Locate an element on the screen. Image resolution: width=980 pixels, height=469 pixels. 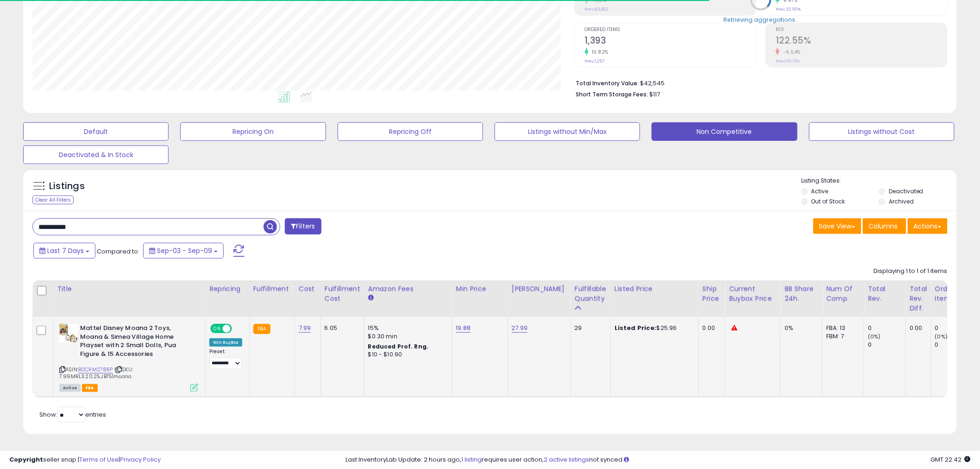
div: Min Price is located at coordinates (480, 289).